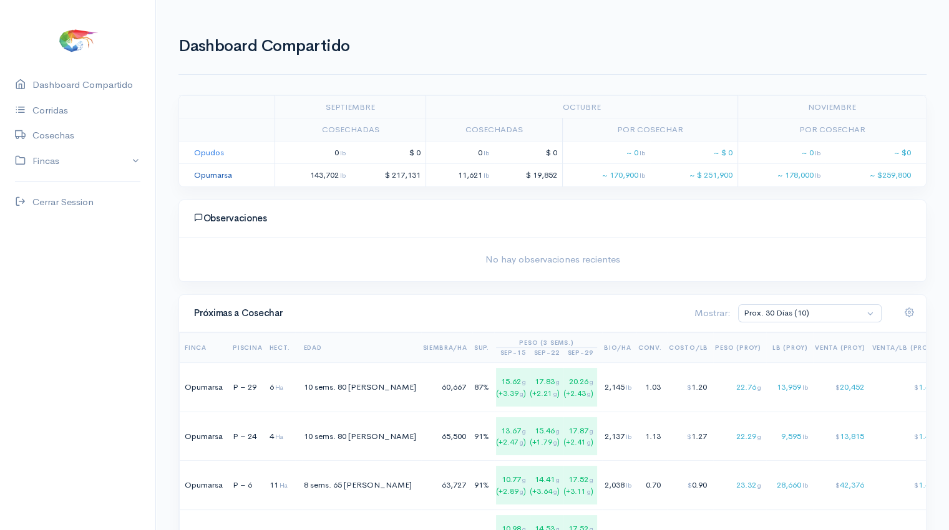  What do you see at coordinates (840, 437) in the screenshot?
I see `div: 13,815` at bounding box center [840, 437].